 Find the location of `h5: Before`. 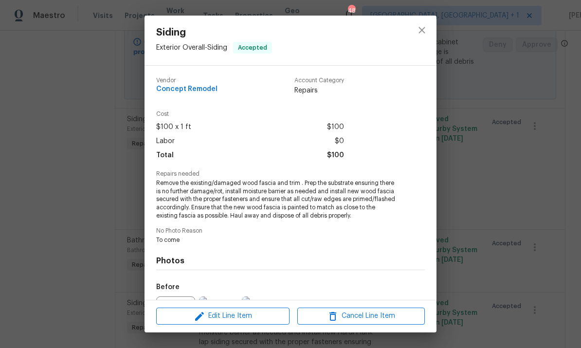

h5: Before is located at coordinates (168, 287).